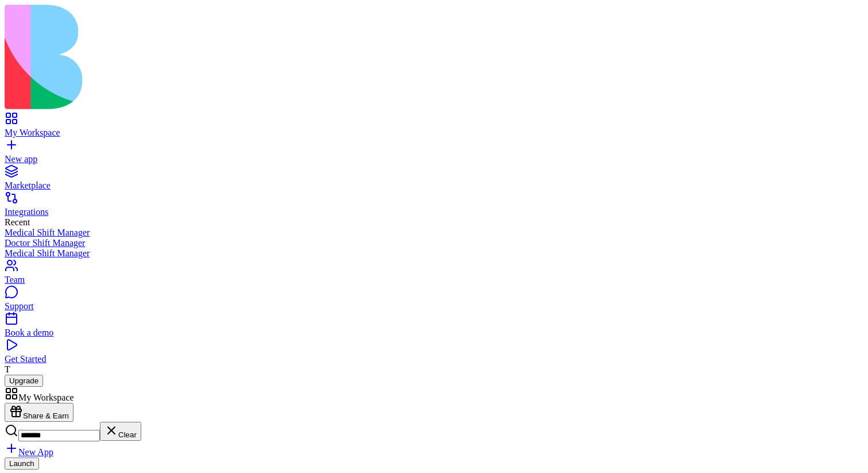 This screenshot has height=473, width=868. I want to click on a: New app, so click(434, 154).